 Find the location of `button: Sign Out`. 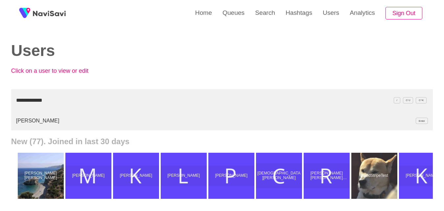

button: Sign Out is located at coordinates (404, 13).